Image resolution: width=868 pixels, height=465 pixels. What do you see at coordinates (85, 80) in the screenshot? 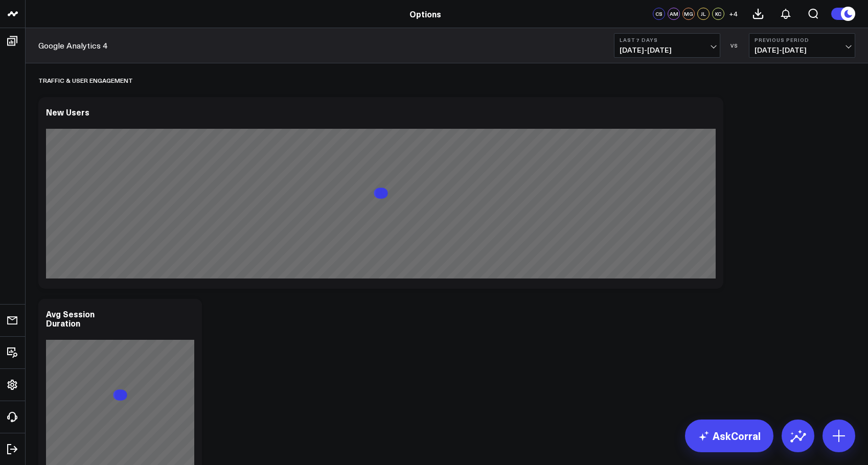
I see `div: Traffic & User Engagement` at bounding box center [85, 80].